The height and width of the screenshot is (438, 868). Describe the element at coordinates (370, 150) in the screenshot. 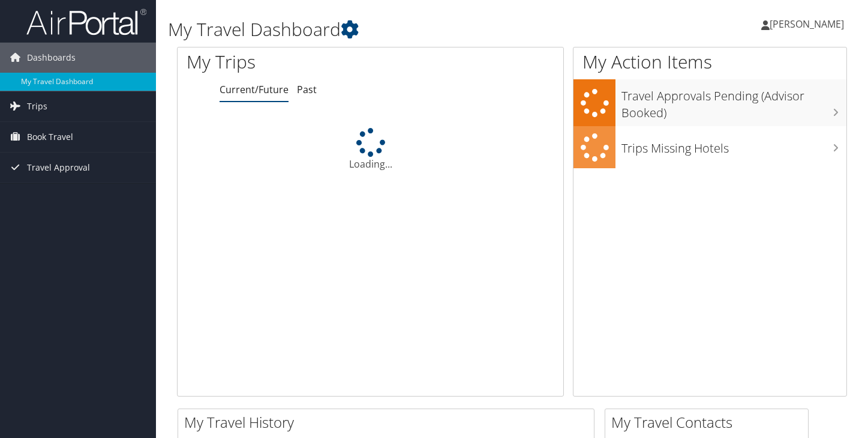

I see `div: Loading...` at that location.